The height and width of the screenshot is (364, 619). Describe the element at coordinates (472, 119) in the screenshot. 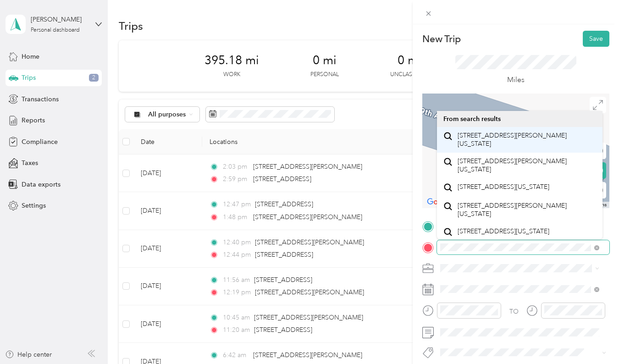

I see `span: From search results` at that location.